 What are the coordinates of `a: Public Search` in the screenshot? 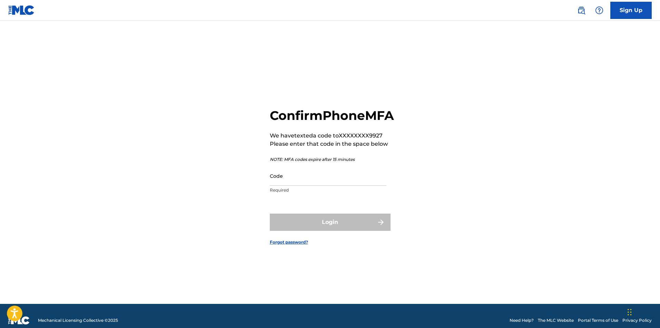 It's located at (581, 10).